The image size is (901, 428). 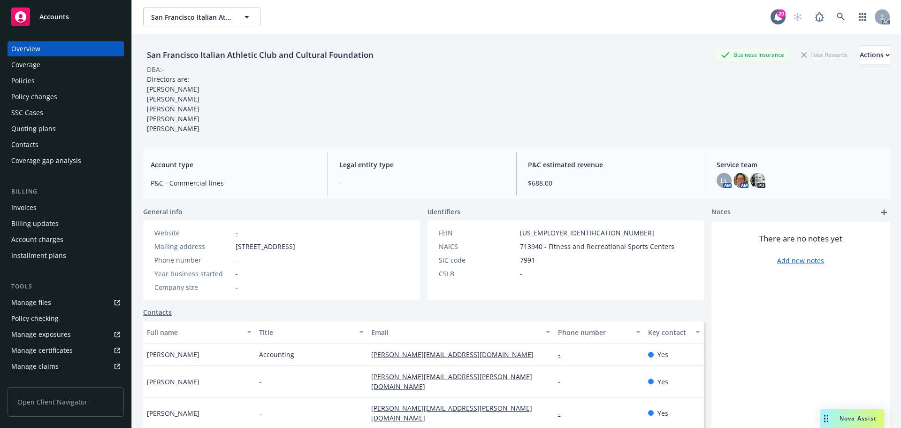 I want to click on a: Coverage gap analysis, so click(x=66, y=161).